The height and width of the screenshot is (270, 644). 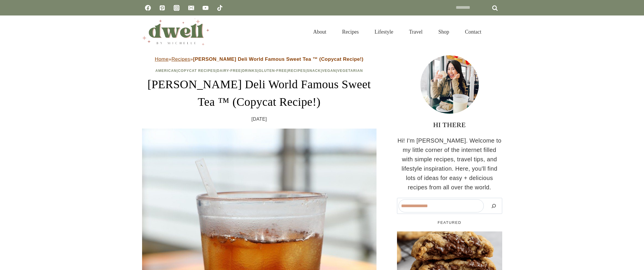 What do you see at coordinates (397, 32) in the screenshot?
I see `nav: Primary Navigation` at bounding box center [397, 32].